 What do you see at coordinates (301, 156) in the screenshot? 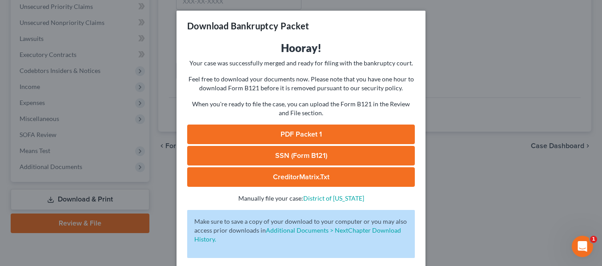
I see `a: SSN (Form B121)` at bounding box center [301, 156].